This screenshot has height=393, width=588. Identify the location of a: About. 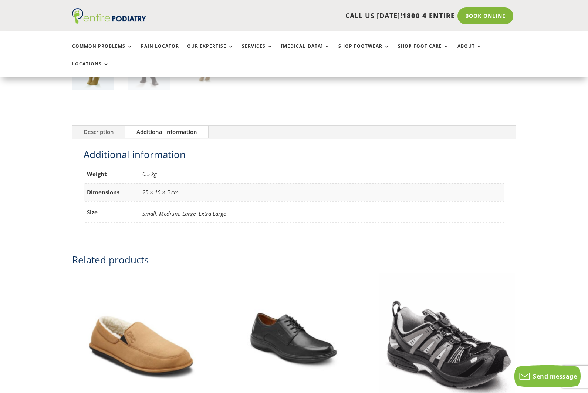
(470, 51).